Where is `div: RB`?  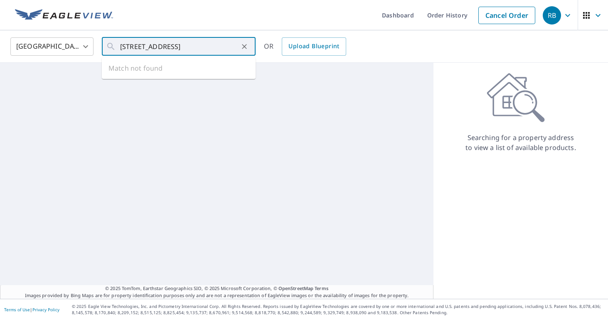 div: RB is located at coordinates (552, 15).